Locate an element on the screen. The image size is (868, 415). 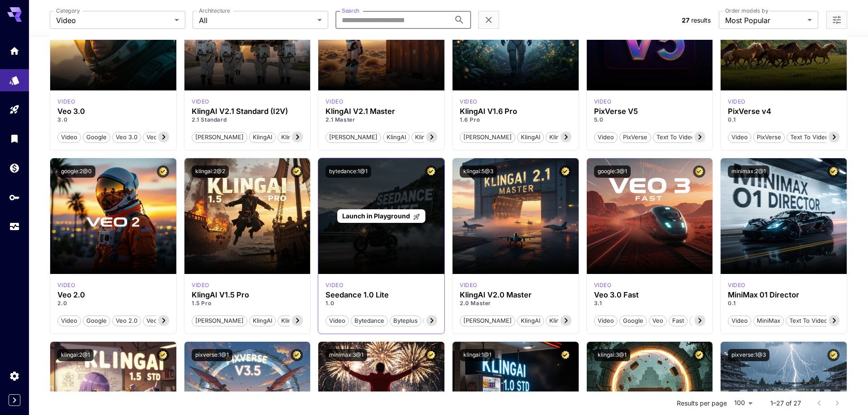
button: Fast is located at coordinates (678, 321).